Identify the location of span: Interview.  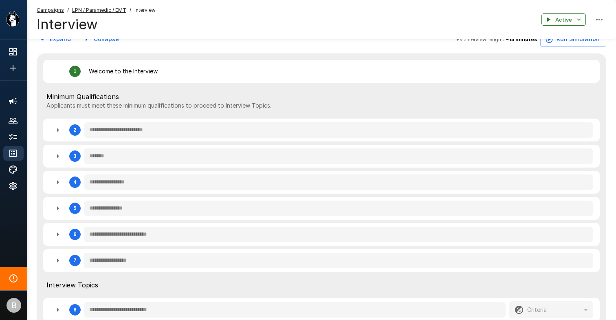
(145, 10).